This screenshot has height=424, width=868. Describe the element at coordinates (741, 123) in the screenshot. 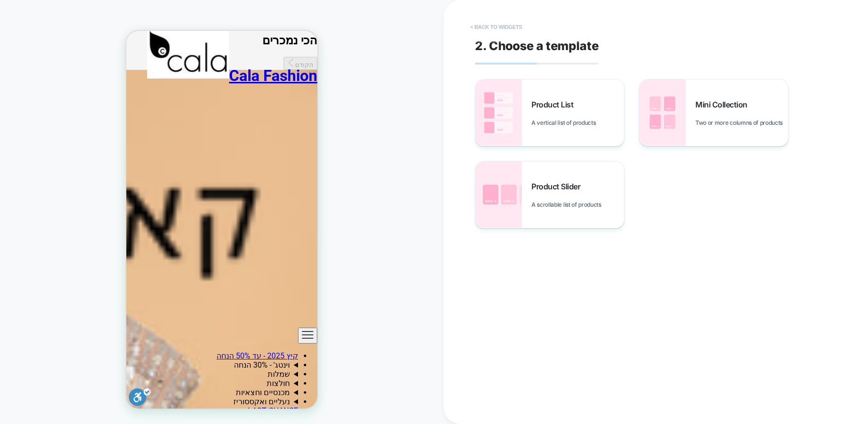

I see `span: Two or more columns of products` at that location.